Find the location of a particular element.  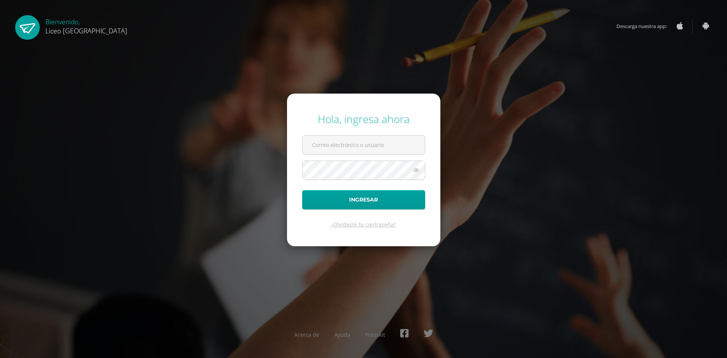

div: Bienvenido, is located at coordinates (86, 25).